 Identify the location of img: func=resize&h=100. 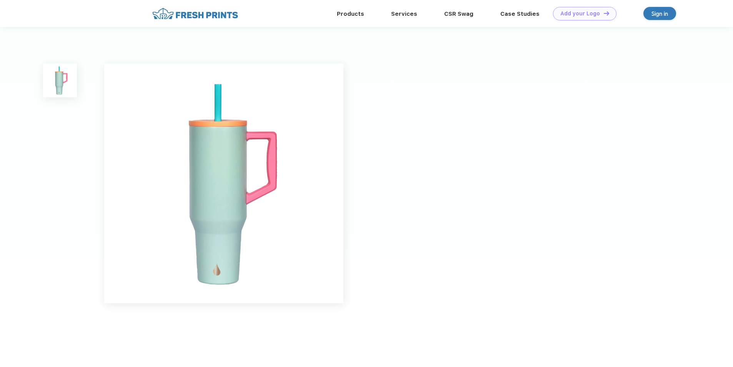
(60, 80).